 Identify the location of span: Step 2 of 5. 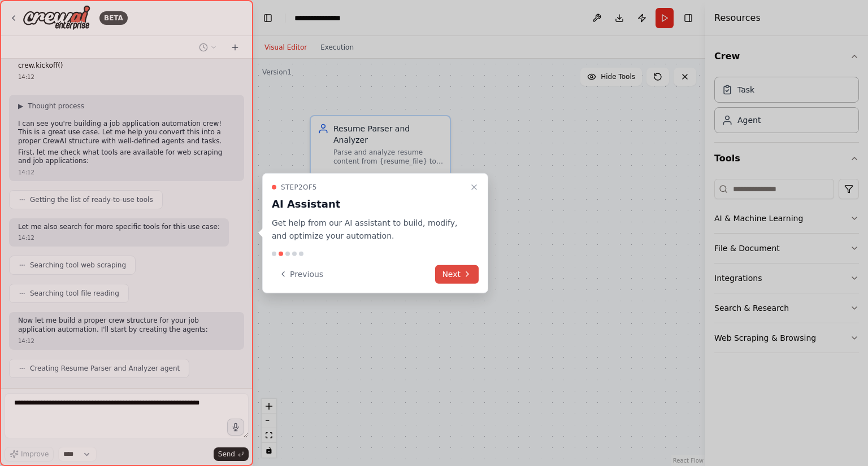
(299, 187).